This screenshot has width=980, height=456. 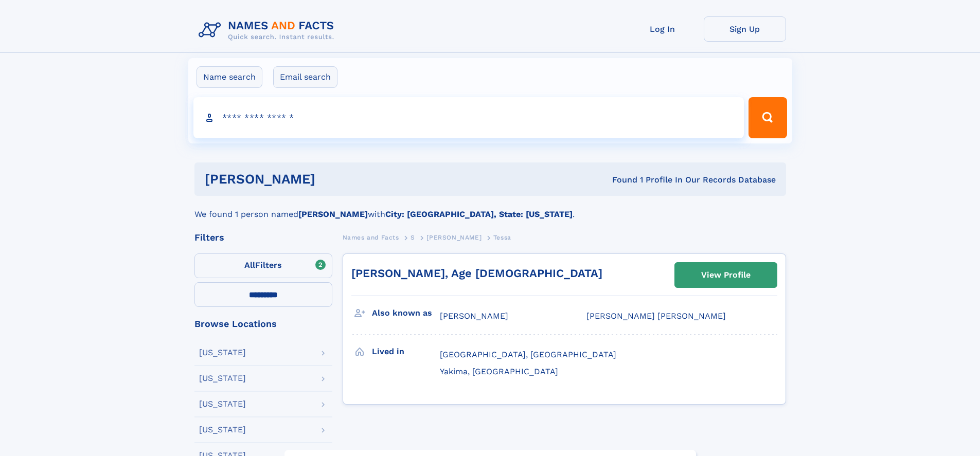 I want to click on a: Names and Facts, so click(x=371, y=237).